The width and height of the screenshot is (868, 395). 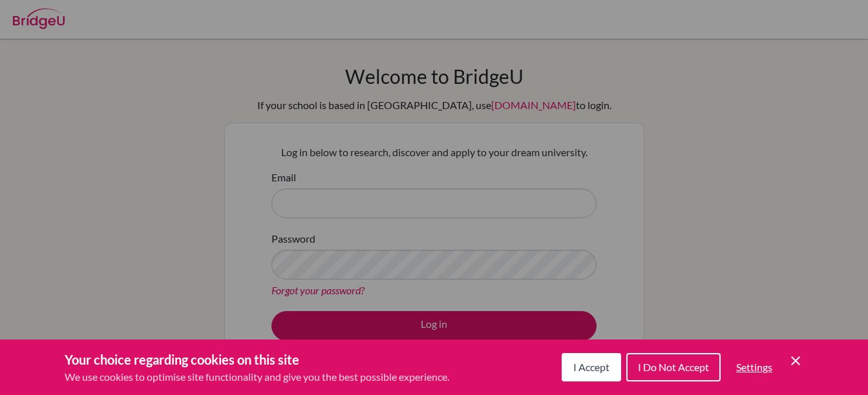 I want to click on p: We use cookies to optimise site functionality and give you the best possible experience., so click(x=256, y=377).